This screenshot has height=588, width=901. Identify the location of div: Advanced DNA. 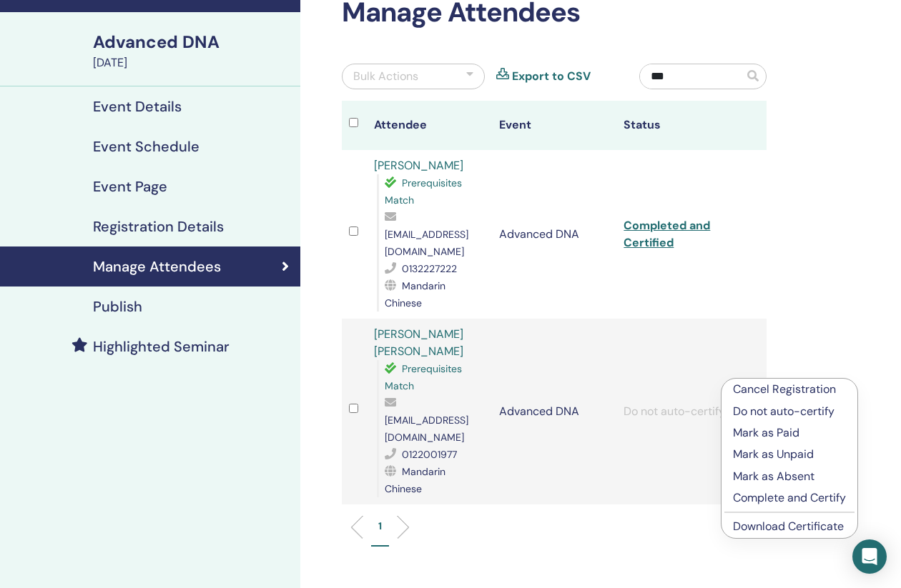
(192, 42).